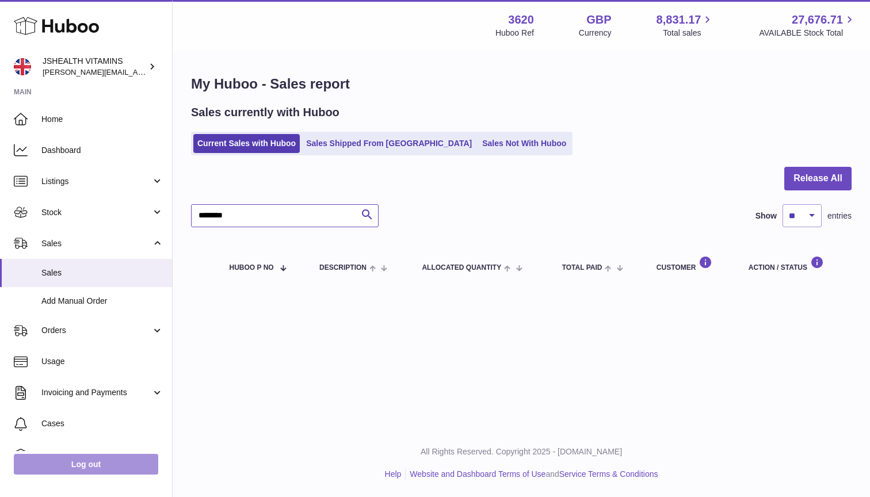 The height and width of the screenshot is (497, 870). Describe the element at coordinates (102, 423) in the screenshot. I see `span: Cases` at that location.